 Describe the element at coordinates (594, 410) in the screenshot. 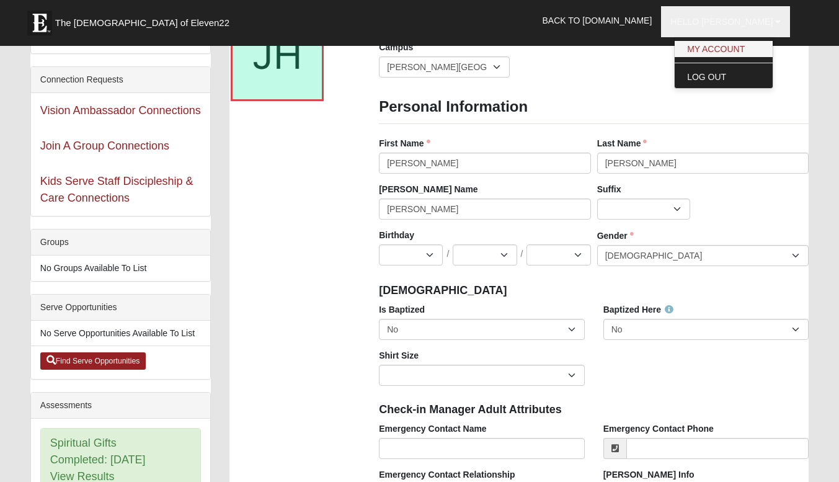

I see `h4: Check-in Manager Adult Attributes` at that location.